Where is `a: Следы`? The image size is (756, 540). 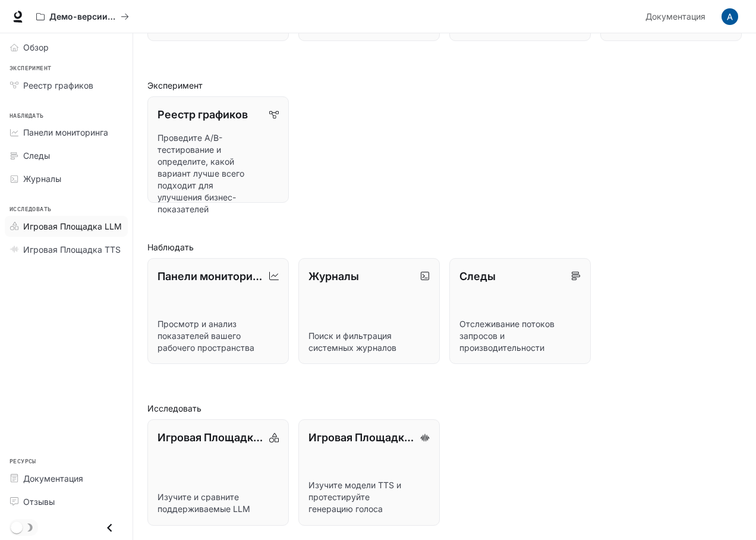 a: Следы is located at coordinates (66, 155).